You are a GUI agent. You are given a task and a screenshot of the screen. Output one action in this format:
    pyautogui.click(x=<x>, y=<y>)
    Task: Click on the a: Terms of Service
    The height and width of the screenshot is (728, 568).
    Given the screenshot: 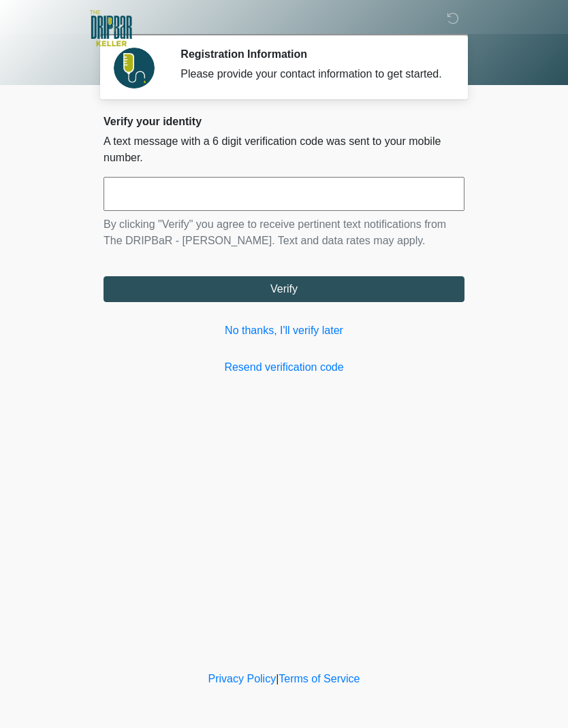 What is the action you would take?
    pyautogui.click(x=319, y=678)
    